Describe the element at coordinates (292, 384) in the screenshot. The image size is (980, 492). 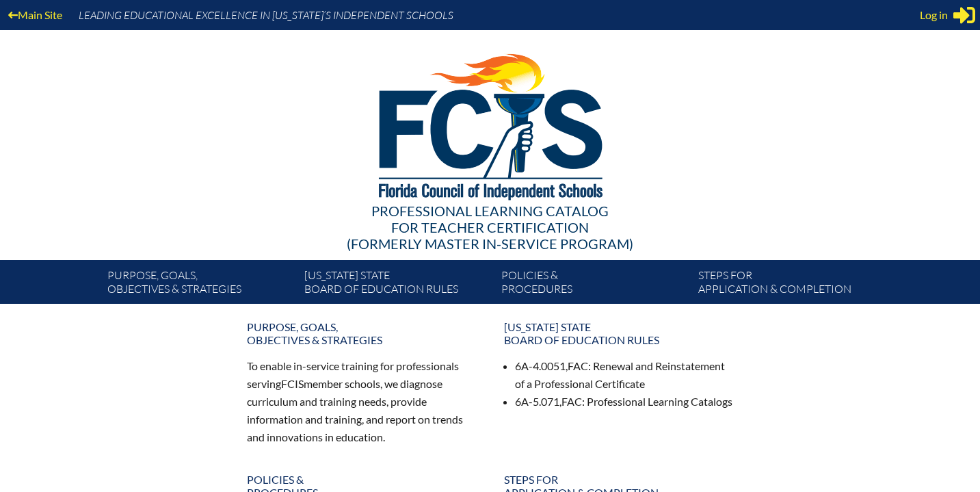
I see `span: FCIS` at that location.